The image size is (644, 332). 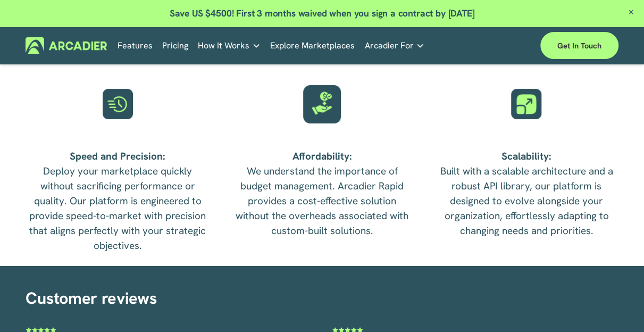 What do you see at coordinates (322, 194) in the screenshot?
I see `p: We understand the importance of budget management. Arcadier Rapid provides a cost-effective solut...` at bounding box center [322, 194].